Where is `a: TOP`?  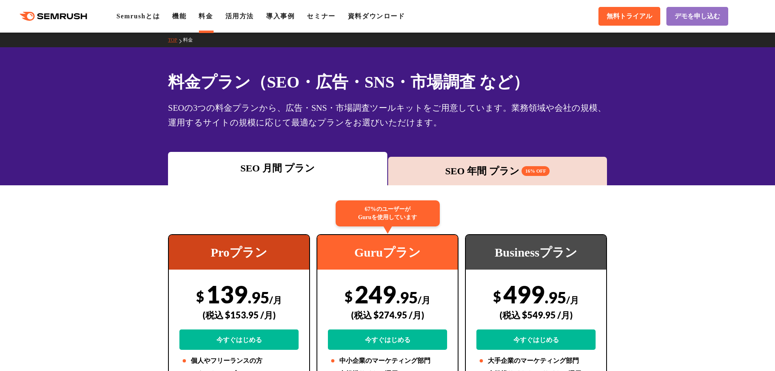 a: TOP is located at coordinates (175, 40).